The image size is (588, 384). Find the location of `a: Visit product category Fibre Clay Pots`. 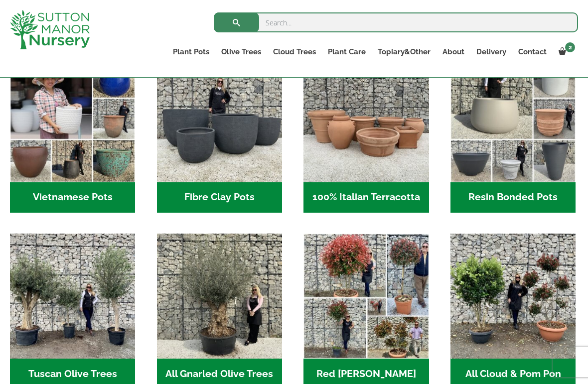

a: Visit product category Fibre Clay Pots is located at coordinates (220, 135).